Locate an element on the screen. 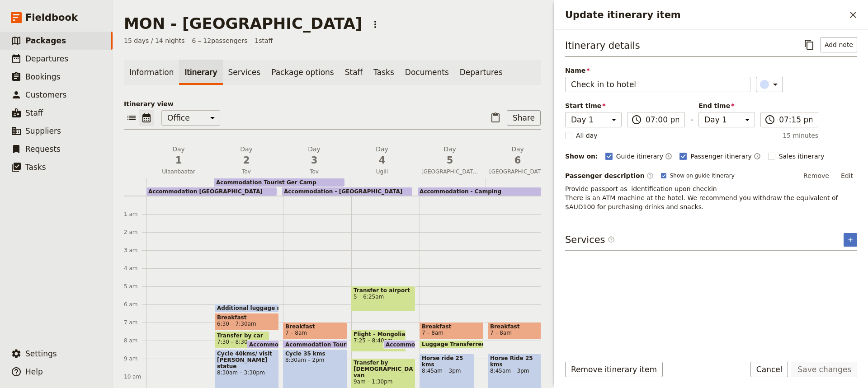 This screenshot has width=868, height=388. div: 9 am is located at coordinates (135, 358).